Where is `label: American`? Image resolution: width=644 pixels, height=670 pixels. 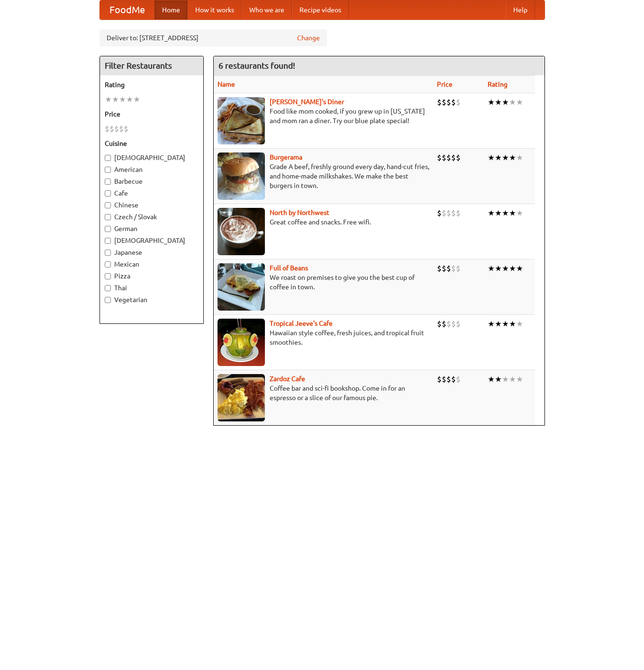 label: American is located at coordinates (151, 169).